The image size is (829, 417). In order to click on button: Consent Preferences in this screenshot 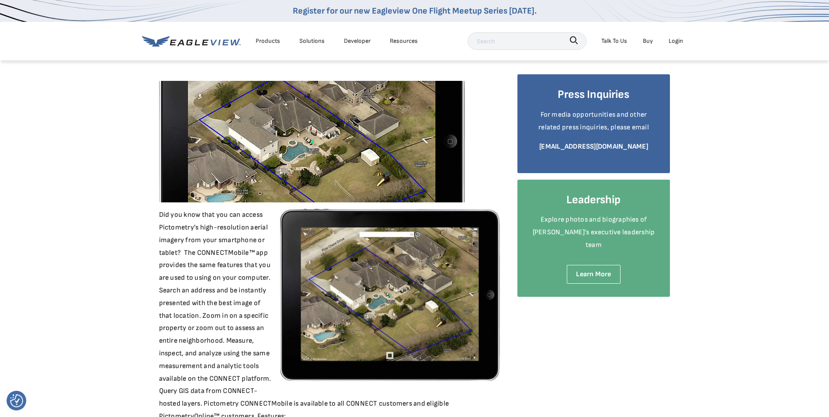, I will do `click(17, 401)`.